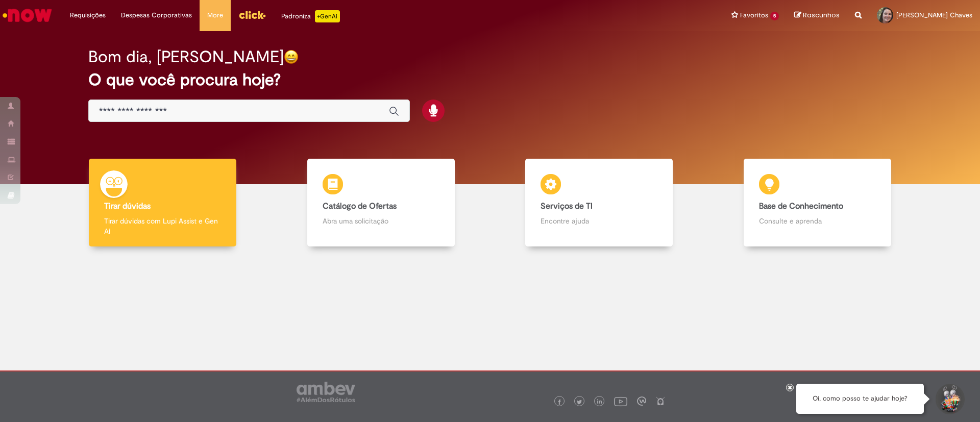  What do you see at coordinates (381, 221) in the screenshot?
I see `p: Abra uma solicitação` at bounding box center [381, 221].